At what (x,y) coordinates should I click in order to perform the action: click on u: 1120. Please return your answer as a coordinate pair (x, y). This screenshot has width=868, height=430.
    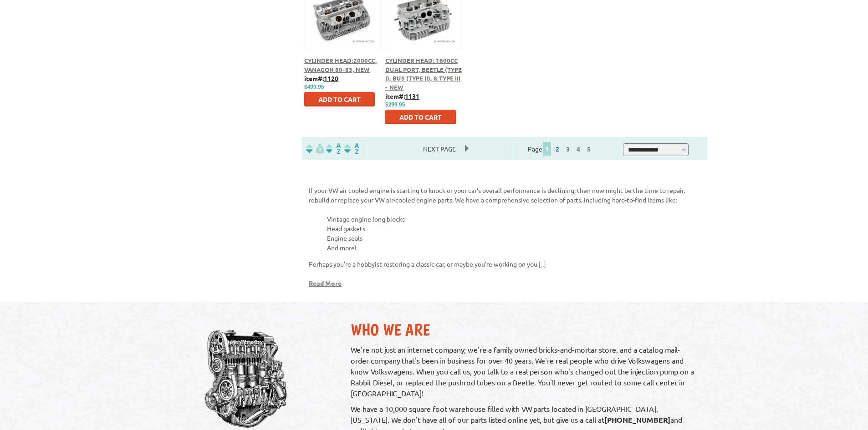
    Looking at the image, I should click on (331, 79).